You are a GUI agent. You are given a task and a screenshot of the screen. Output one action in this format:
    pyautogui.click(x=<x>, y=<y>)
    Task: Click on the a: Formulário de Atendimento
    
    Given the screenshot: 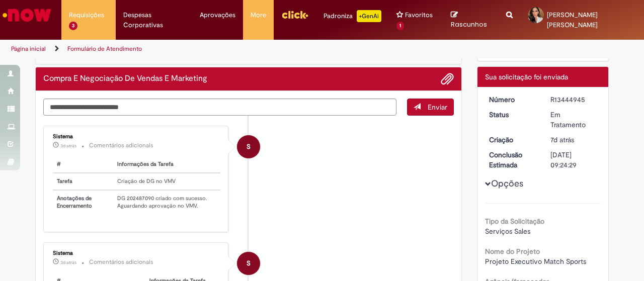 What is the action you would take?
    pyautogui.click(x=105, y=49)
    